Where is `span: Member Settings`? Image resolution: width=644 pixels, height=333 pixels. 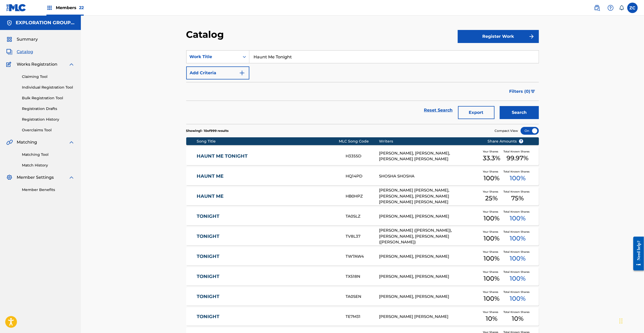 span: Member Settings is located at coordinates (35, 177).